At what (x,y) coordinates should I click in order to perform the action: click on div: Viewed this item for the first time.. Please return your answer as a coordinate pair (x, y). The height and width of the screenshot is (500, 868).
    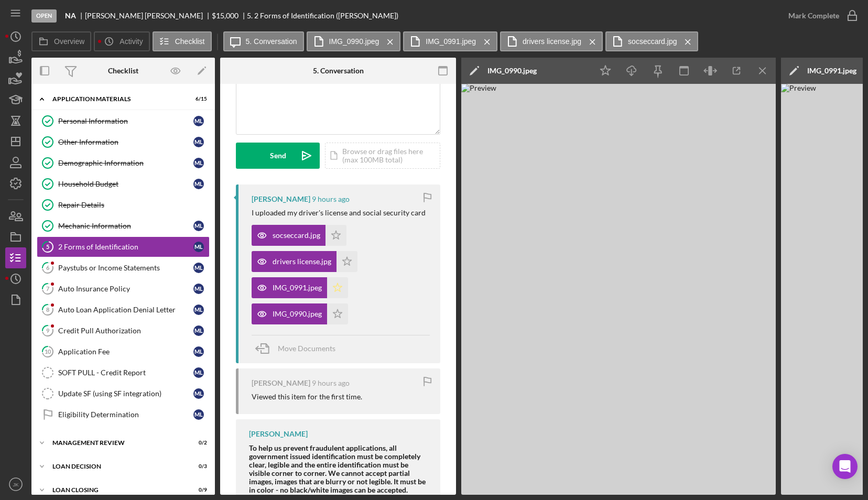
    Looking at the image, I should click on (307, 397).